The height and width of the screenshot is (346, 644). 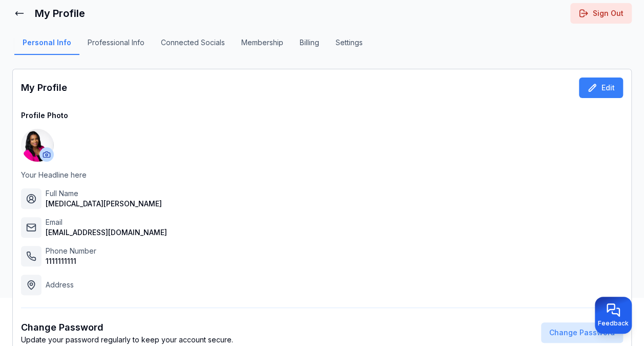 I want to click on p: Email, so click(x=106, y=222).